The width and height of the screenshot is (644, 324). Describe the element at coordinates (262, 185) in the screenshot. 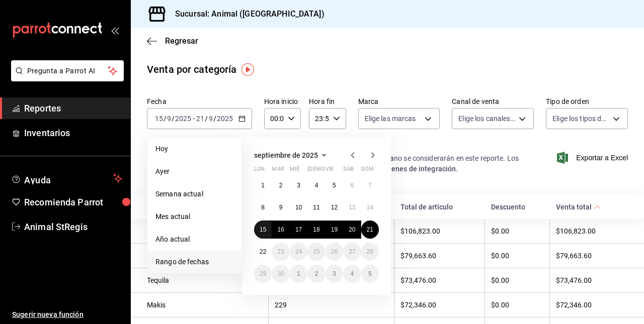

I see `button: 1 de septiembre de 2025` at that location.